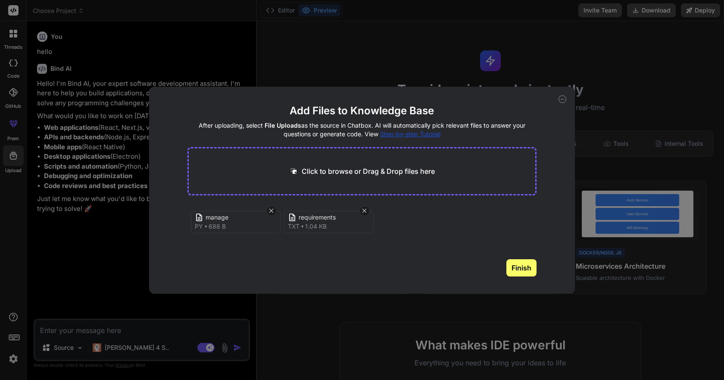  What do you see at coordinates (521, 268) in the screenshot?
I see `button: Finish` at bounding box center [521, 268].